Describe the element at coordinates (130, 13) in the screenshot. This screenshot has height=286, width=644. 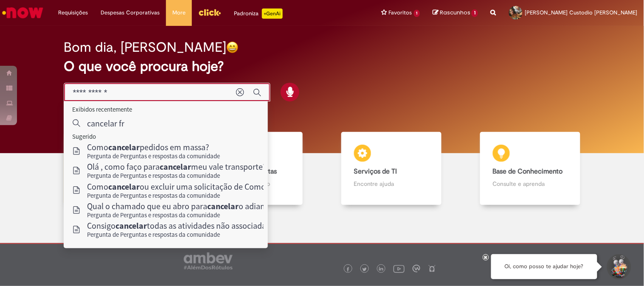
I see `span: Despesas Corporativas` at that location.